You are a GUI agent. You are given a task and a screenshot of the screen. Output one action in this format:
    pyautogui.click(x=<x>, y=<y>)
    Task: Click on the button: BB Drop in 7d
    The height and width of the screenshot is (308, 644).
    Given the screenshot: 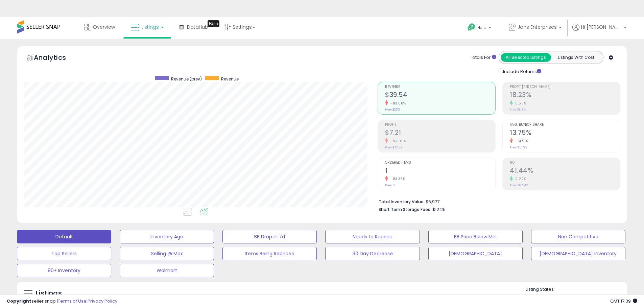 What is the action you would take?
    pyautogui.click(x=270, y=236)
    